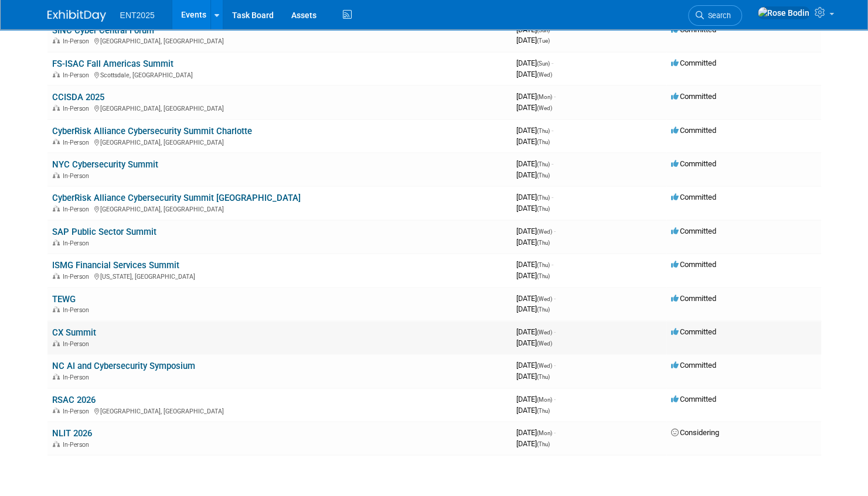 This screenshot has height=496, width=868. What do you see at coordinates (64, 299) in the screenshot?
I see `a: TEWG` at bounding box center [64, 299].